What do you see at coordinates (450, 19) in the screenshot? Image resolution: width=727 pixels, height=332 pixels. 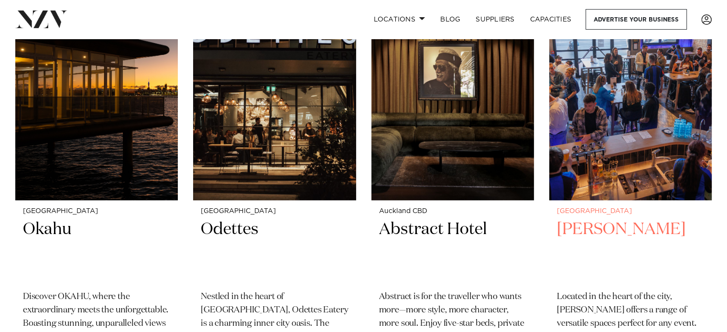 I see `a: BLOG` at bounding box center [450, 19].